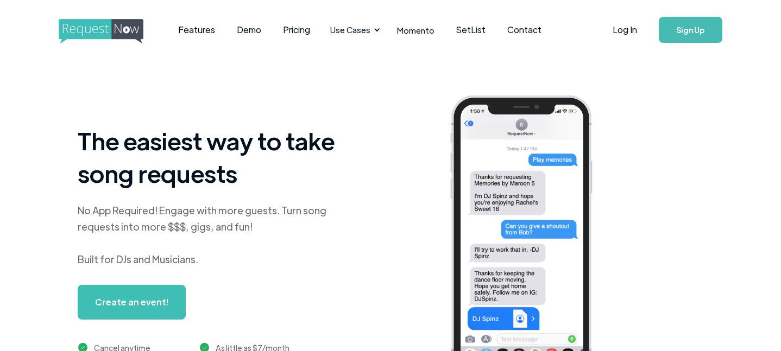  Describe the element at coordinates (99, 30) in the screenshot. I see `a: home` at that location.